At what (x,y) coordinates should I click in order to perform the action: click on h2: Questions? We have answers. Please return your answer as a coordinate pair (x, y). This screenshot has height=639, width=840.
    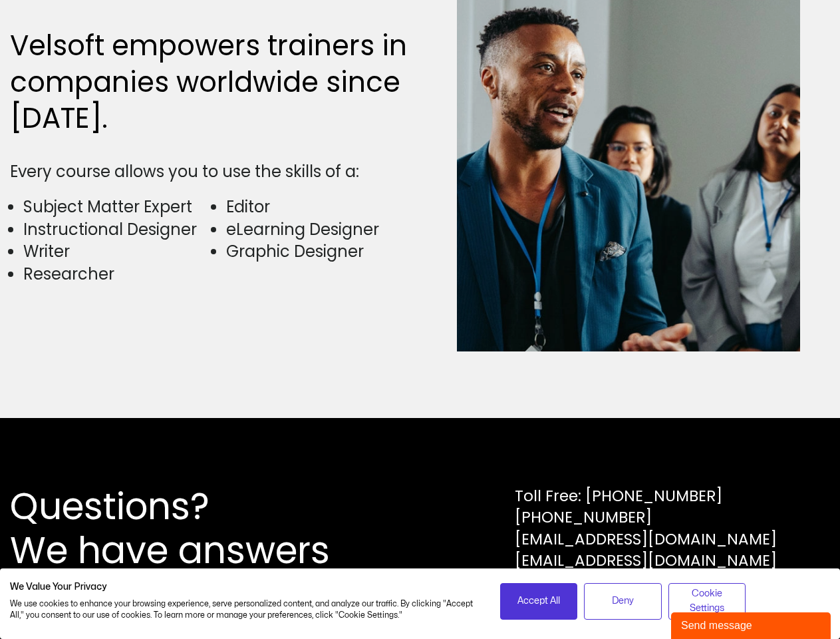
    Looking at the image, I should click on (193, 528).